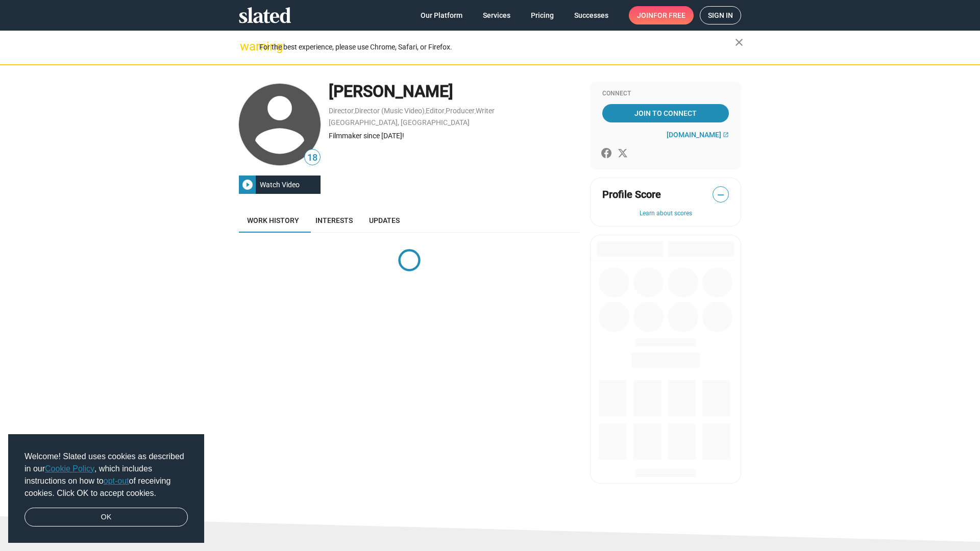 Image resolution: width=980 pixels, height=551 pixels. Describe the element at coordinates (632, 194) in the screenshot. I see `span: Profile Score` at that location.